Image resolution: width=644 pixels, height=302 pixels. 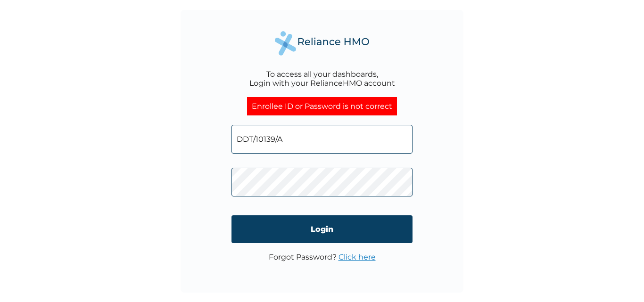 I want to click on img: Reliance Health's Logo, so click(x=322, y=43).